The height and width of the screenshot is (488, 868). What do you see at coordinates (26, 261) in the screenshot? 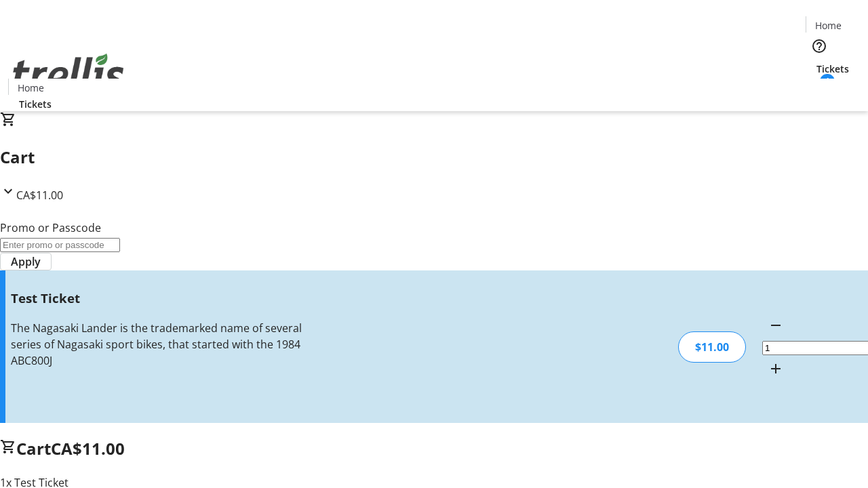
I see `span: Apply` at bounding box center [26, 261].